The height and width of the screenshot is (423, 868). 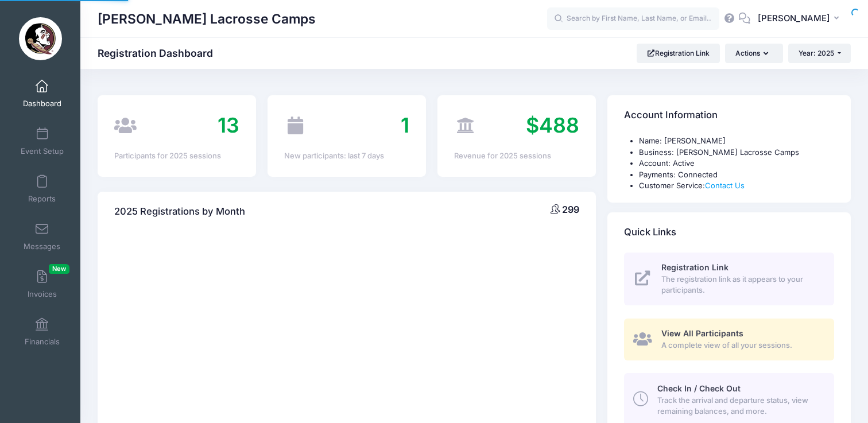 I want to click on a: View All Participants A complete view of all your sessions., so click(x=728, y=339).